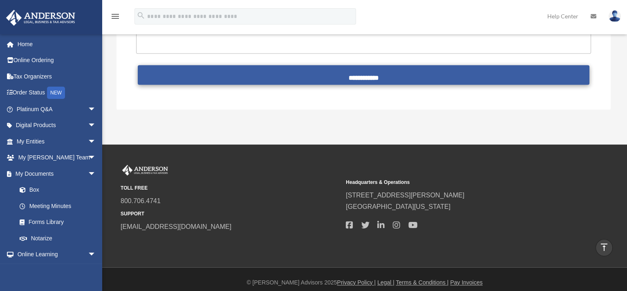 The image size is (627, 291). Describe the element at coordinates (57, 93) in the screenshot. I see `a: Order StatusNEW` at that location.